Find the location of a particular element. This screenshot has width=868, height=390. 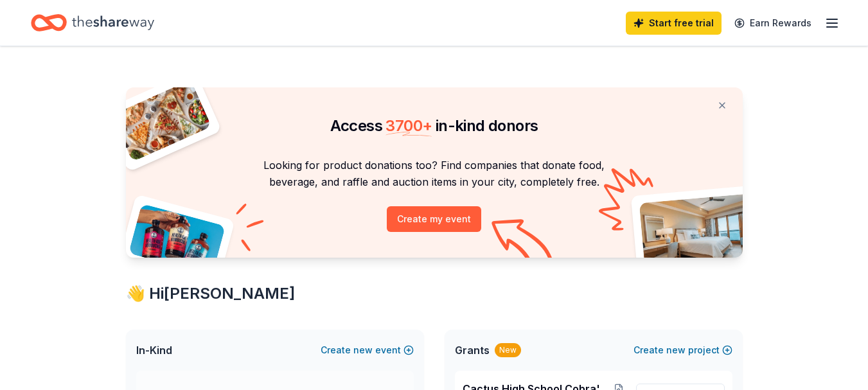

div: New is located at coordinates (507, 351).